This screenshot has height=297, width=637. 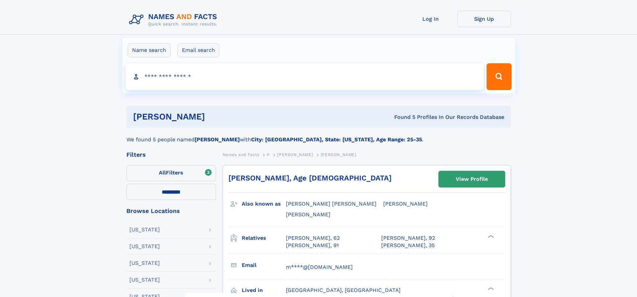 I want to click on div: Filters, so click(x=171, y=154).